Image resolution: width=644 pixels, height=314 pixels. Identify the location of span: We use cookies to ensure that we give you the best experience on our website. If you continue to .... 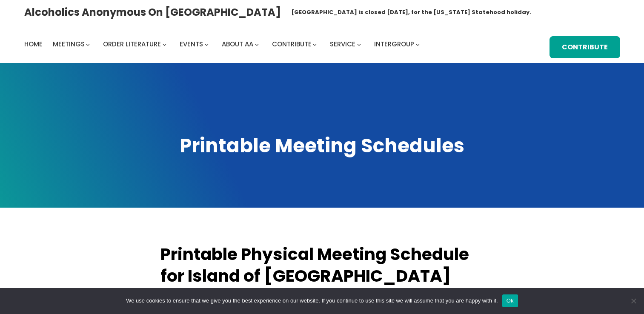
(311, 301).